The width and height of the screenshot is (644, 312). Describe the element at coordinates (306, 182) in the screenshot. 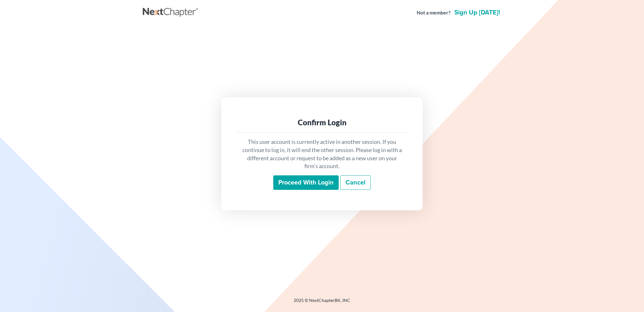

I see `input: Proceed with login` at that location.